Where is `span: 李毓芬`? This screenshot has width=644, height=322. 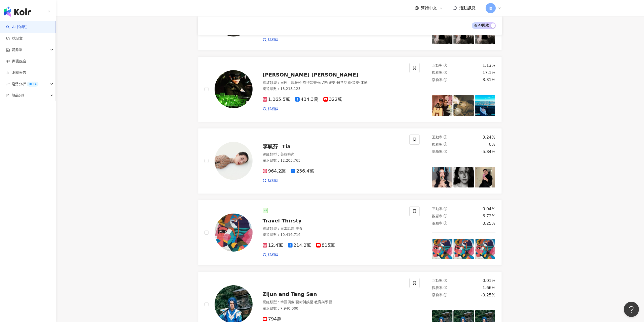 span: 李毓芬 is located at coordinates (270, 146).